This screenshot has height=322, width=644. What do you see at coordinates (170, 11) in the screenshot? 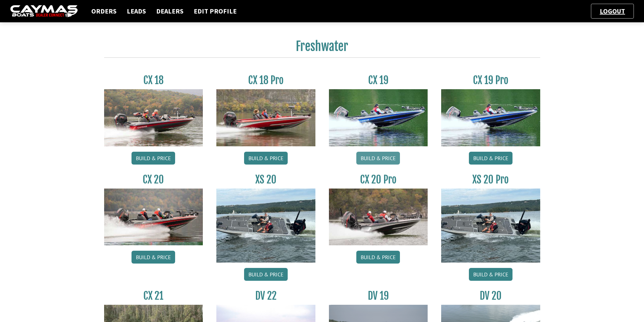
I see `a: Dealers` at bounding box center [170, 11].